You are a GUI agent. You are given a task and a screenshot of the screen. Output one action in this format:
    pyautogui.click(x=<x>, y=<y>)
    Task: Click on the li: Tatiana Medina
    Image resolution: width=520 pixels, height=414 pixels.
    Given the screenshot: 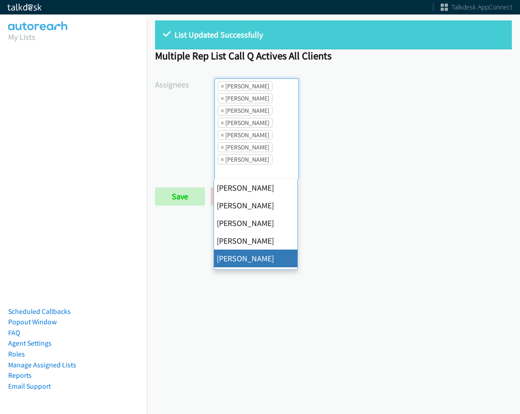 What is the action you would take?
    pyautogui.click(x=245, y=147)
    